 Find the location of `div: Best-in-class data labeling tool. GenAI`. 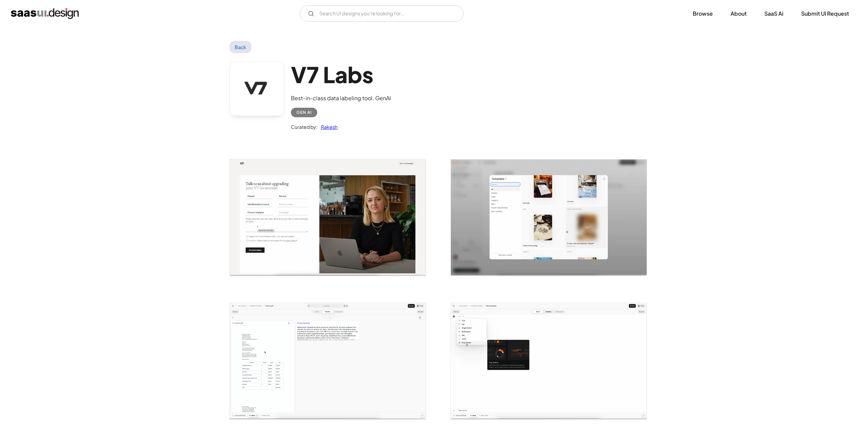

div: Best-in-class data labeling tool. GenAI is located at coordinates (340, 98).